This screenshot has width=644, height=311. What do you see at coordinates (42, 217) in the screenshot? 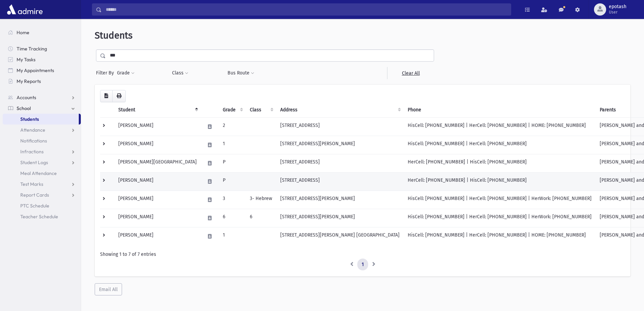
I see `a: Teacher Schedule` at bounding box center [42, 217].